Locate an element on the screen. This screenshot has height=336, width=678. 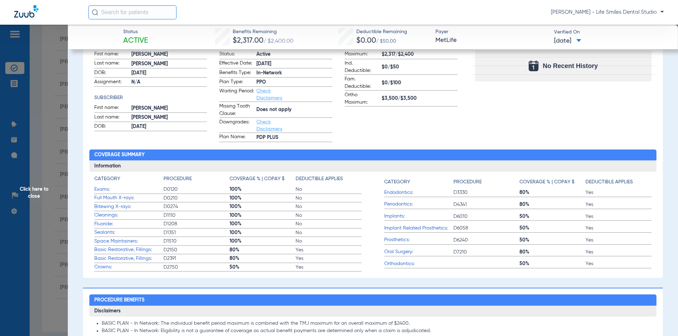
h3: Disclaimers is located at coordinates (373, 312).